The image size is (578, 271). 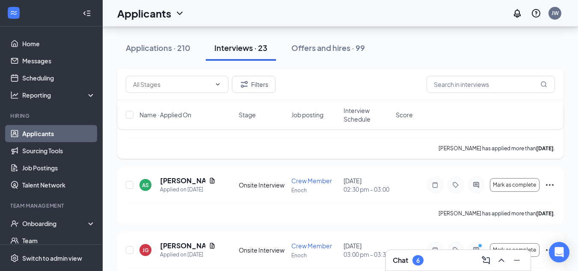 What do you see at coordinates (172, 84) in the screenshot?
I see `input: All Stages` at bounding box center [172, 84].